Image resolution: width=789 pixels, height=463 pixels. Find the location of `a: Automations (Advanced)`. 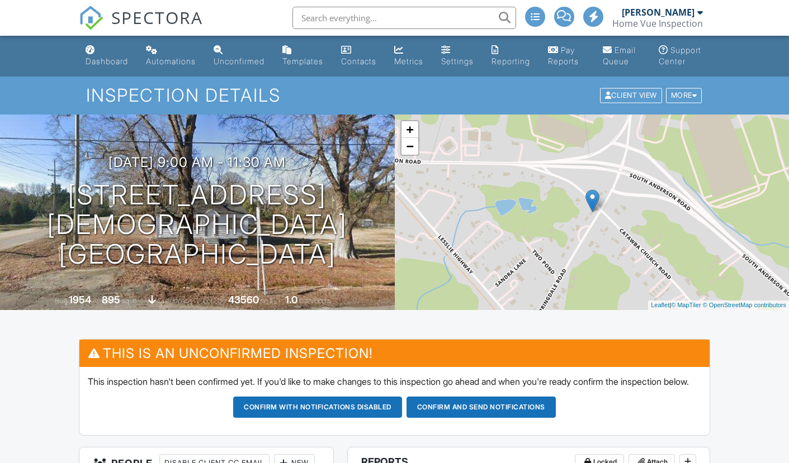

a: Automations (Advanced) is located at coordinates (170, 56).